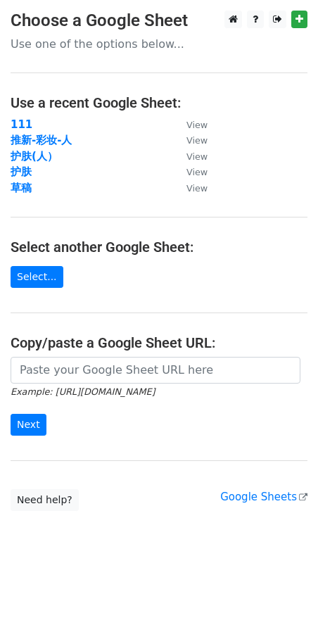 Image resolution: width=318 pixels, height=625 pixels. I want to click on strong: 111, so click(21, 125).